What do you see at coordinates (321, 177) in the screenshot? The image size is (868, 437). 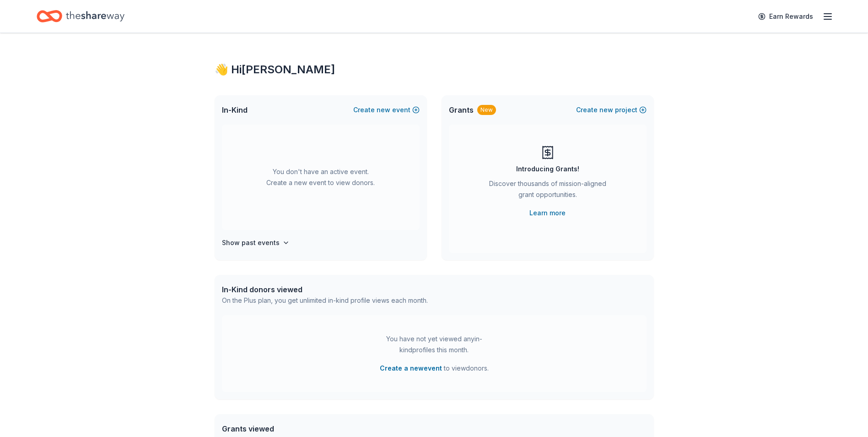 I see `div: You don't have an active event. Create a new event to view donors.` at bounding box center [321, 177].